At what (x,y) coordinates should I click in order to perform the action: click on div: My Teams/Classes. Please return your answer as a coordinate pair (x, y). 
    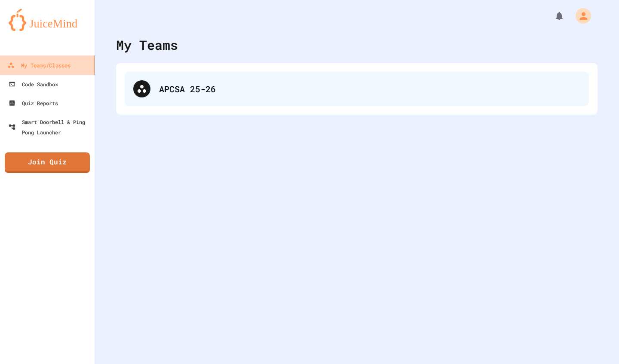
    Looking at the image, I should click on (39, 65).